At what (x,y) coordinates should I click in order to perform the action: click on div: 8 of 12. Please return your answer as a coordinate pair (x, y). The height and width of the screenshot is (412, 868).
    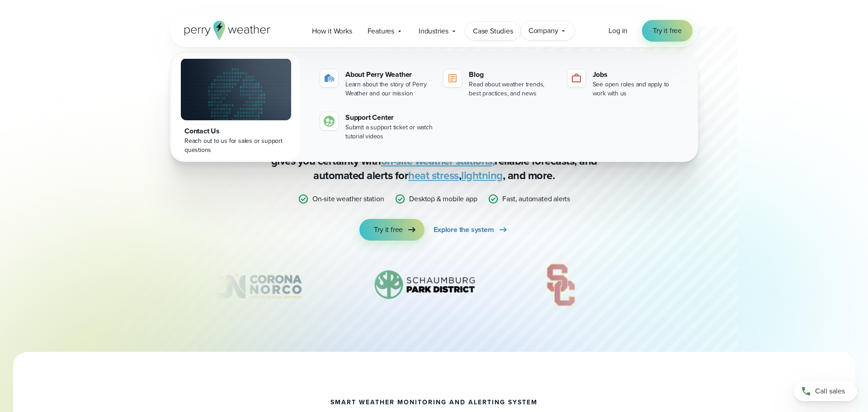
    Looking at the image, I should click on (426, 285).